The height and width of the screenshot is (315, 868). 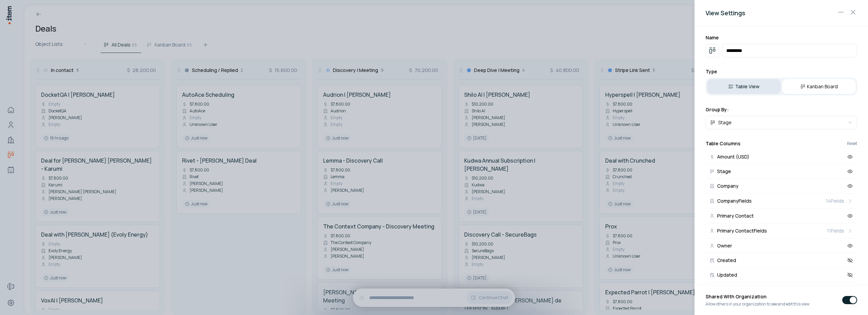 I want to click on button: Updated, so click(x=781, y=275).